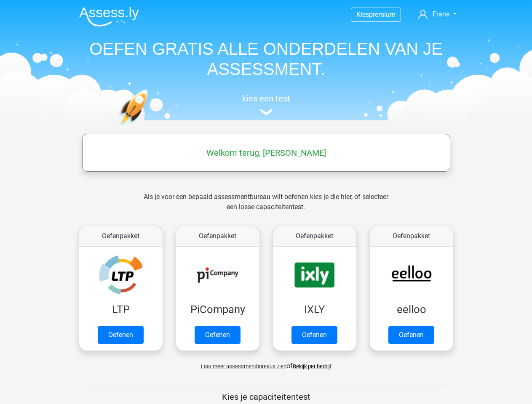 Image resolution: width=532 pixels, height=404 pixels. What do you see at coordinates (266, 104) in the screenshot?
I see `a: kies een test` at bounding box center [266, 104].